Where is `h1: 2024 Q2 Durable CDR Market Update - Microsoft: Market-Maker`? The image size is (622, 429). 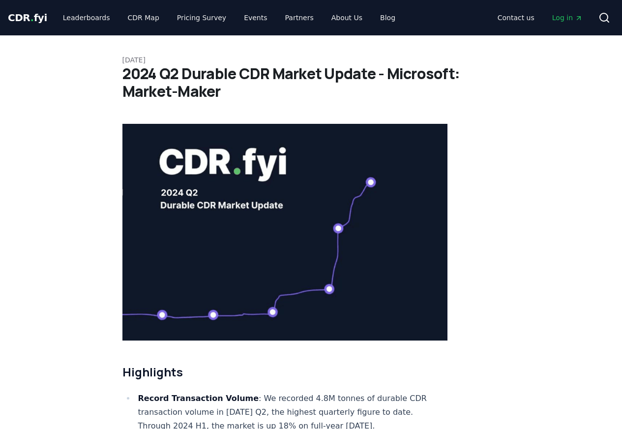
h1: 2024 Q2 Durable CDR Market Update - Microsoft: Market-Maker is located at coordinates (311, 83).